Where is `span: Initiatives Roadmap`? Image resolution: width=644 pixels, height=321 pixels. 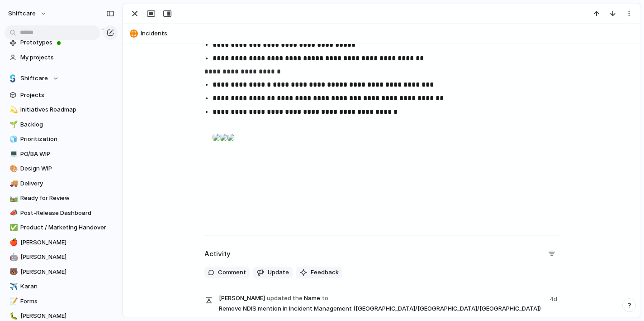 span: Initiatives Roadmap is located at coordinates (67, 110).